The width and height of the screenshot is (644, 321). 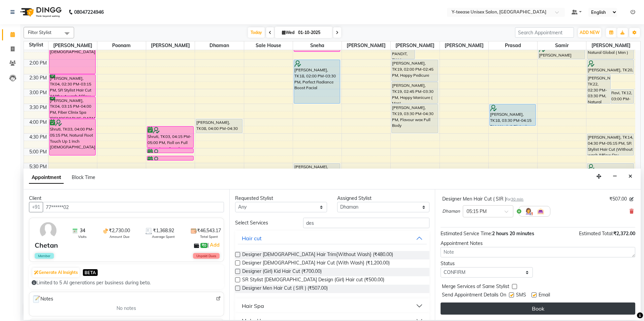 What do you see at coordinates (126, 198) in the screenshot?
I see `div: Client` at bounding box center [126, 198].